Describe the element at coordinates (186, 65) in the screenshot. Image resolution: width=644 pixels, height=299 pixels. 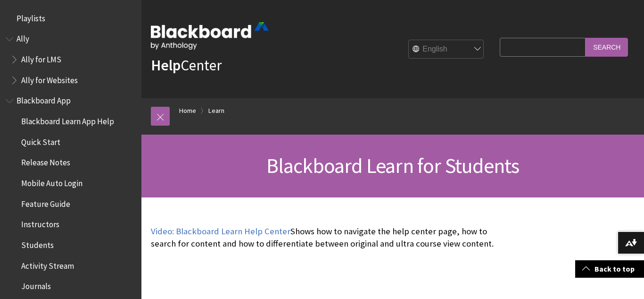
I see `a: HelpCenter` at that location.